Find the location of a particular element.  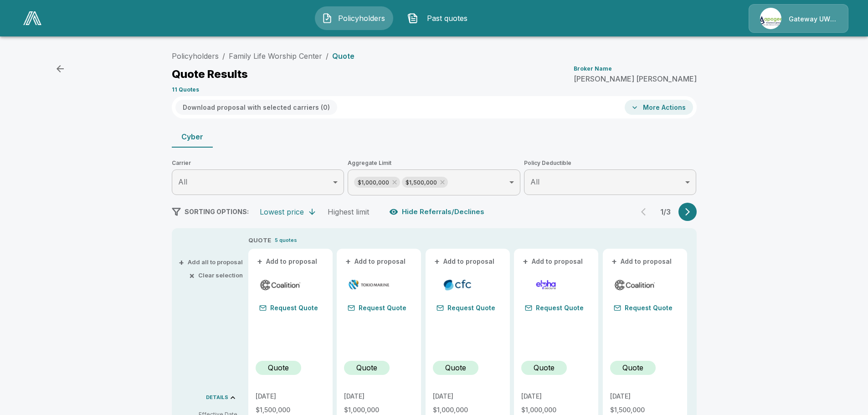

img: coalitioncyberadmitted is located at coordinates (635, 284).